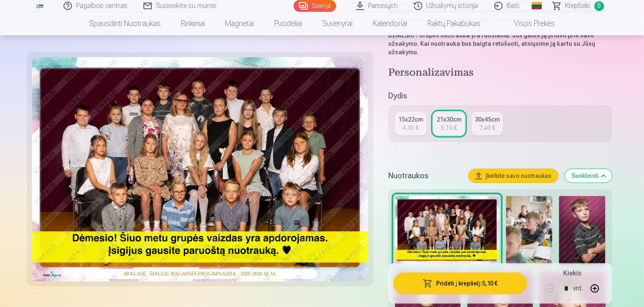 This screenshot has height=307, width=644. I want to click on strong: DĖMESIO !, so click(403, 36).